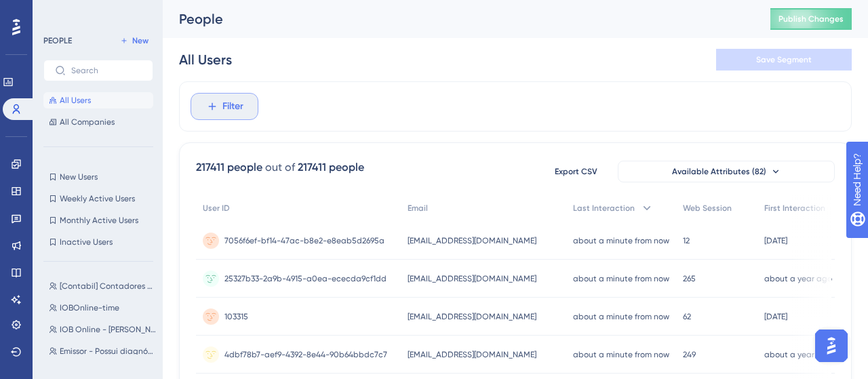 The width and height of the screenshot is (868, 379). Describe the element at coordinates (306, 355) in the screenshot. I see `span: 4dbf78b7-aef9-4392-8e44-90b64bbdc7c7` at that location.